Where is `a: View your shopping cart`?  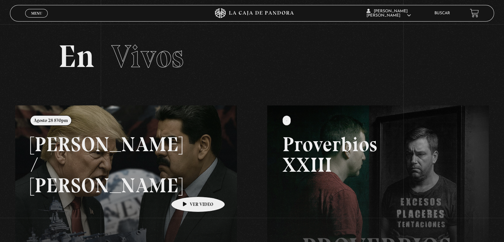
a: View your shopping cart is located at coordinates (475, 13).